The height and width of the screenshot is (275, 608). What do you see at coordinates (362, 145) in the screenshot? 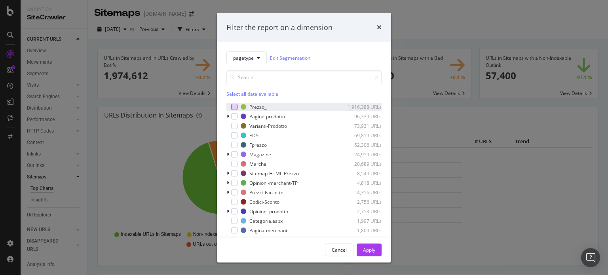
I see `div: 52,306 URLs` at bounding box center [362, 145].